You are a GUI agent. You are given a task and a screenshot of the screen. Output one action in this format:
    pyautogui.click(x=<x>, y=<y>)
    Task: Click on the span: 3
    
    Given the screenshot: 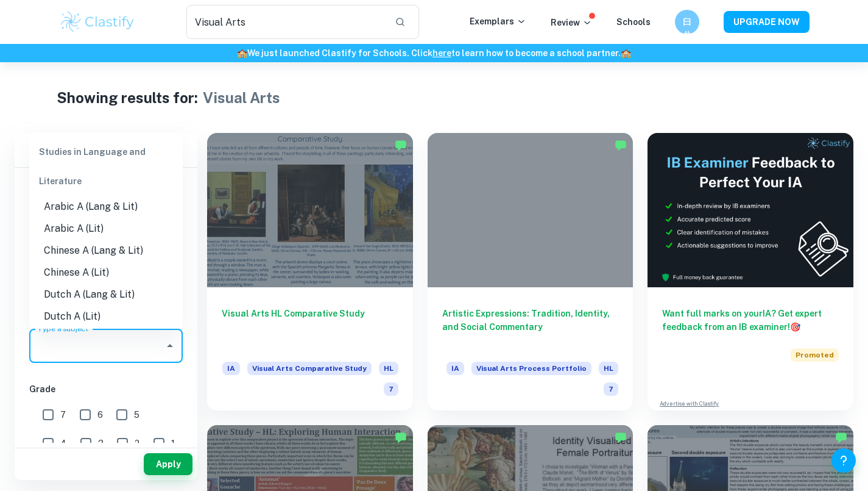 What is the action you would take?
    pyautogui.click(x=101, y=444)
    